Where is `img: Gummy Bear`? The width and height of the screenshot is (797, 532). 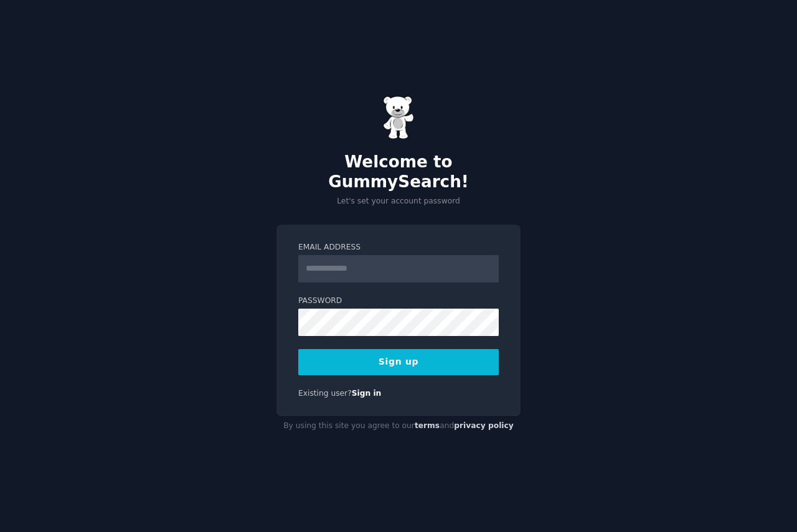
img: Gummy Bear is located at coordinates (398, 118).